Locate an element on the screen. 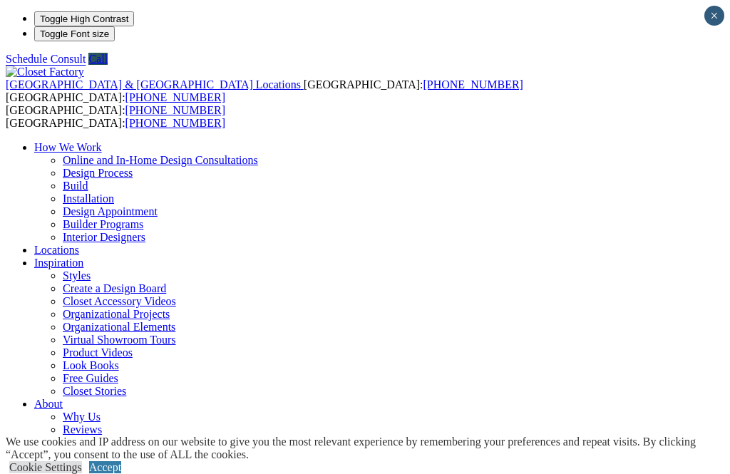  a: Organizational Elements is located at coordinates (119, 326).